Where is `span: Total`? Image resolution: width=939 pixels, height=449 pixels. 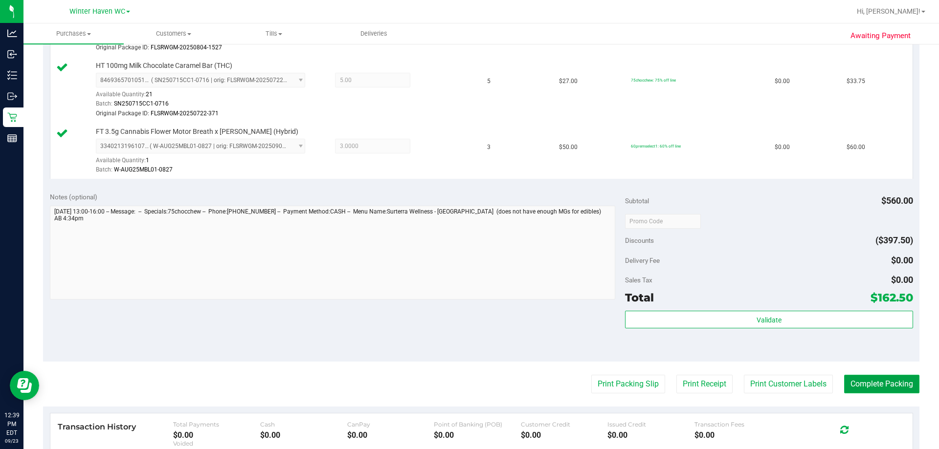
span: Total is located at coordinates (639, 298).